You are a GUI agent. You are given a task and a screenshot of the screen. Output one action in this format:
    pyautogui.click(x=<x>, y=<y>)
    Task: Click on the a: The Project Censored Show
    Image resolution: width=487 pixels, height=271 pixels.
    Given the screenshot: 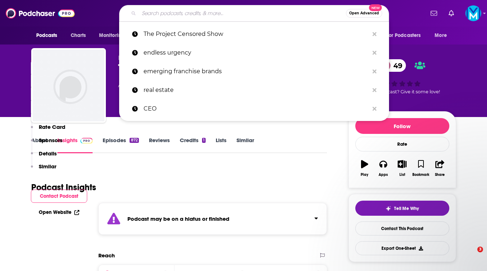 What is the action you would take?
    pyautogui.click(x=254, y=34)
    